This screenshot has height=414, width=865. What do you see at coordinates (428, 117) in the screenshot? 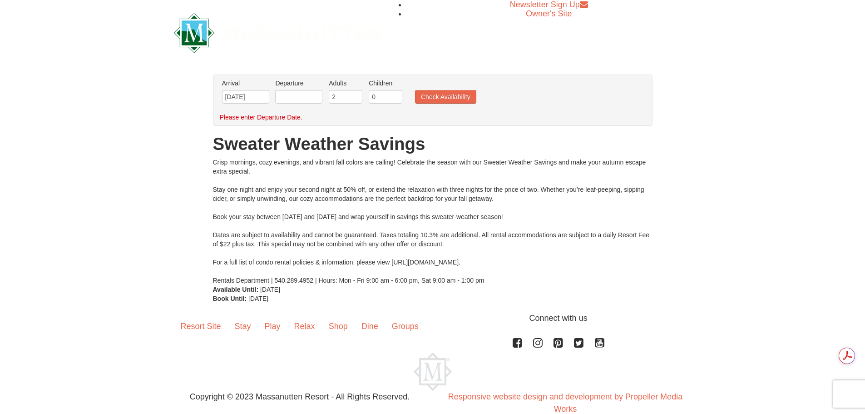
I see `div: Please enter Departure Date.` at bounding box center [428, 117].